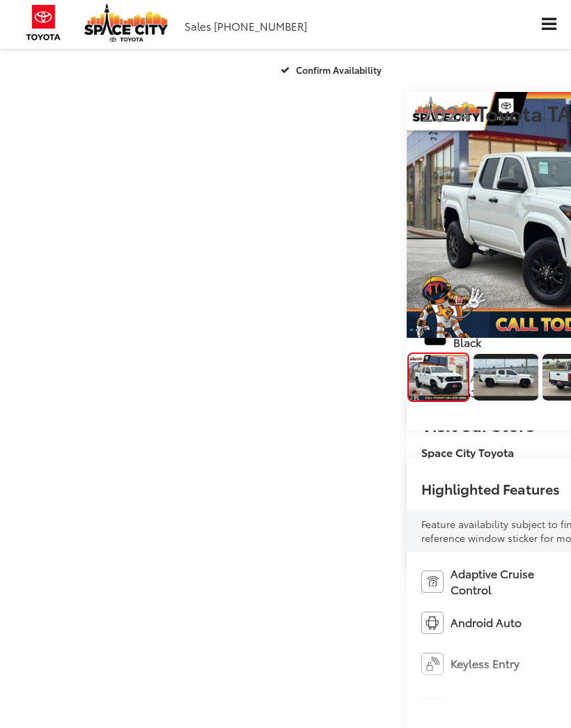 The image size is (571, 728). Describe the element at coordinates (433, 582) in the screenshot. I see `img: Adaptive Cruise Control` at that location.